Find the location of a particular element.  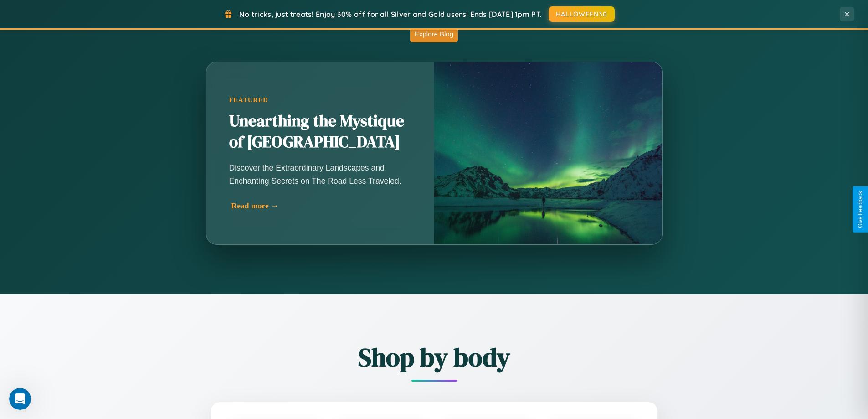

div: Read more → is located at coordinates (322, 206).